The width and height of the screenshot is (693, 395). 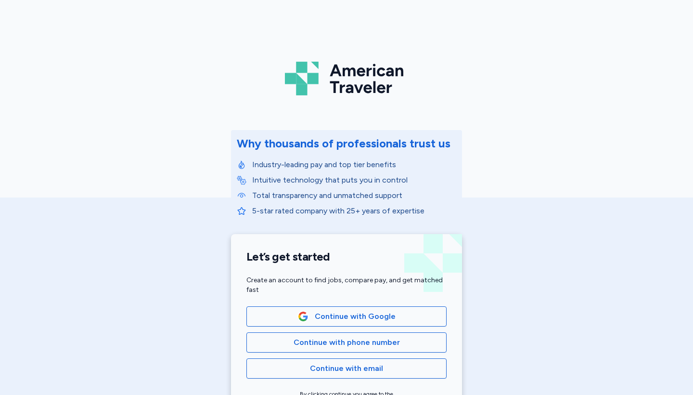 I want to click on img: Google Logo, so click(x=303, y=316).